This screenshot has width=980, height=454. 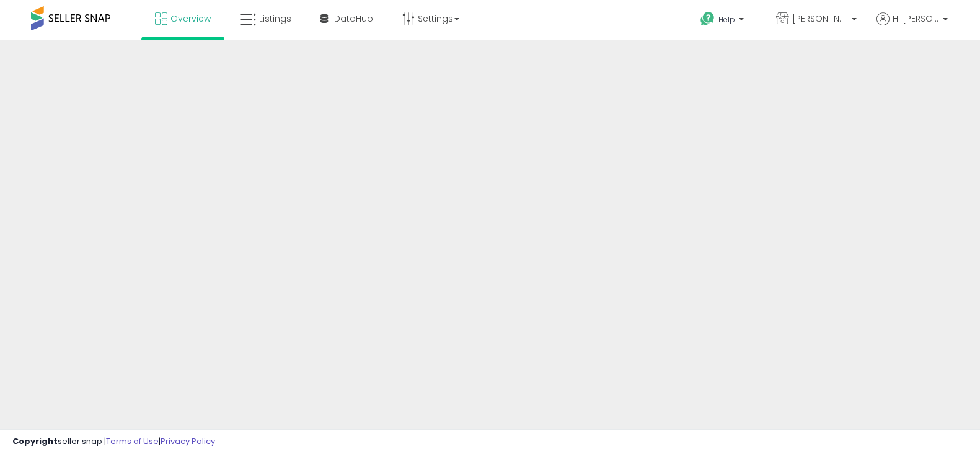 What do you see at coordinates (723, 21) in the screenshot?
I see `a: Help` at bounding box center [723, 21].